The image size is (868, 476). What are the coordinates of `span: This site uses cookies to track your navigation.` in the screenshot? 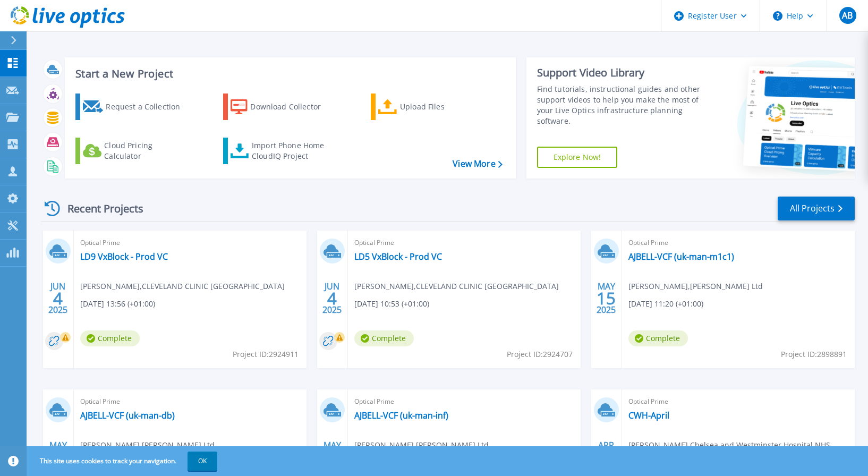 It's located at (123, 461).